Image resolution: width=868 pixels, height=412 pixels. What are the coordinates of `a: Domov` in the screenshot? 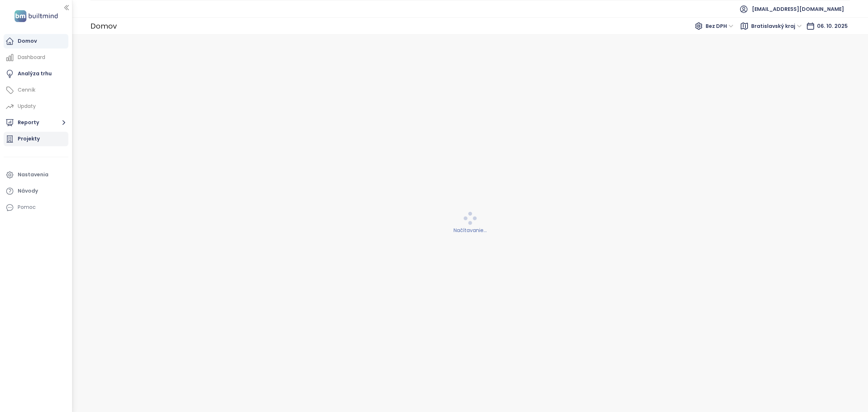 It's located at (36, 42).